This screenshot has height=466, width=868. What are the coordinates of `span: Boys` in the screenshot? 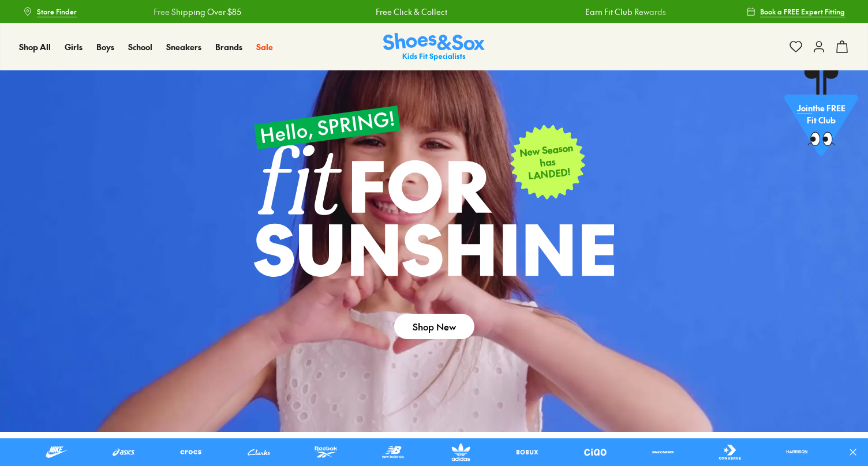 It's located at (105, 46).